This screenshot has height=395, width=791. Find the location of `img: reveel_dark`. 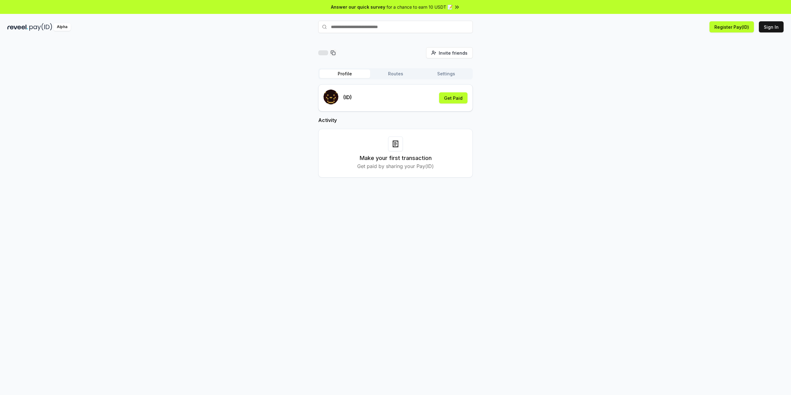

img: reveel_dark is located at coordinates (18, 27).